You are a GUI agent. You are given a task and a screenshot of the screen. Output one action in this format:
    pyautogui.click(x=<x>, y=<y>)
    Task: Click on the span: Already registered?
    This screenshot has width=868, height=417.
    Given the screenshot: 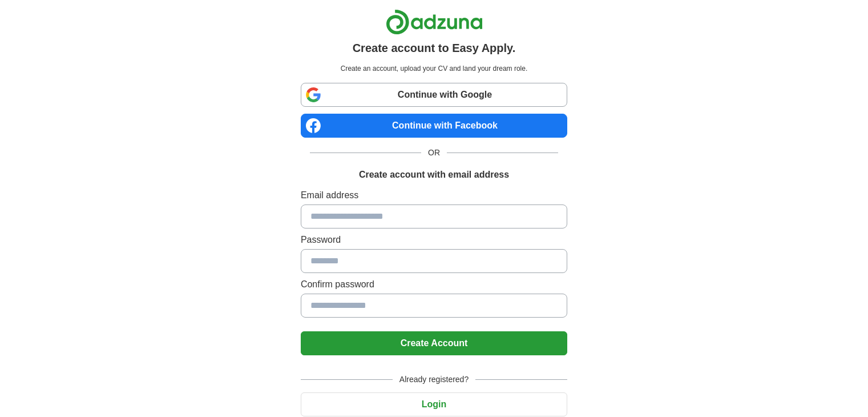 What is the action you would take?
    pyautogui.click(x=434, y=379)
    